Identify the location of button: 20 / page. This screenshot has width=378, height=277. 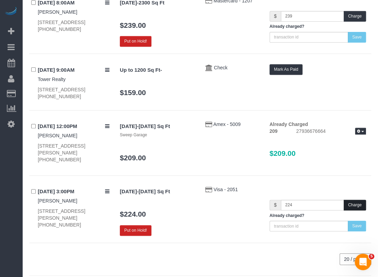
(355, 259).